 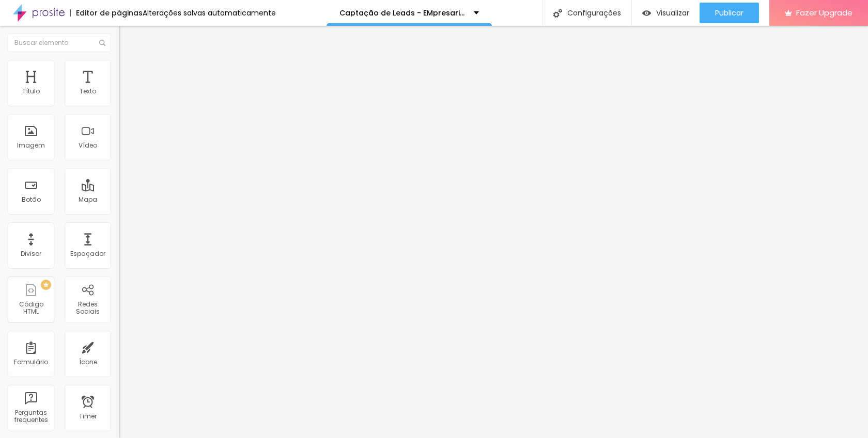 What do you see at coordinates (30, 417) in the screenshot?
I see `div: Perguntas frequentes` at bounding box center [30, 417].